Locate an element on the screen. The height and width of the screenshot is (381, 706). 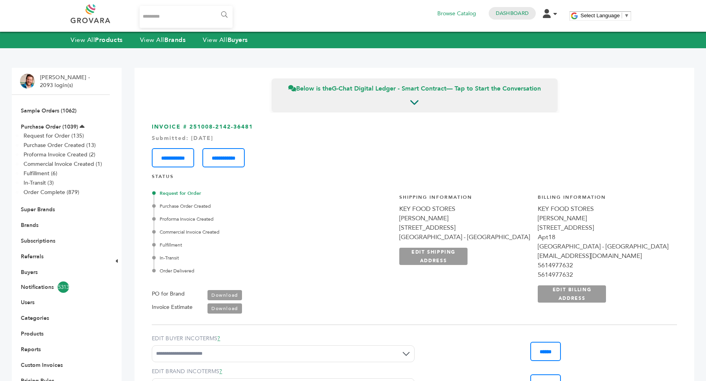
a: Buyers is located at coordinates (29, 272).